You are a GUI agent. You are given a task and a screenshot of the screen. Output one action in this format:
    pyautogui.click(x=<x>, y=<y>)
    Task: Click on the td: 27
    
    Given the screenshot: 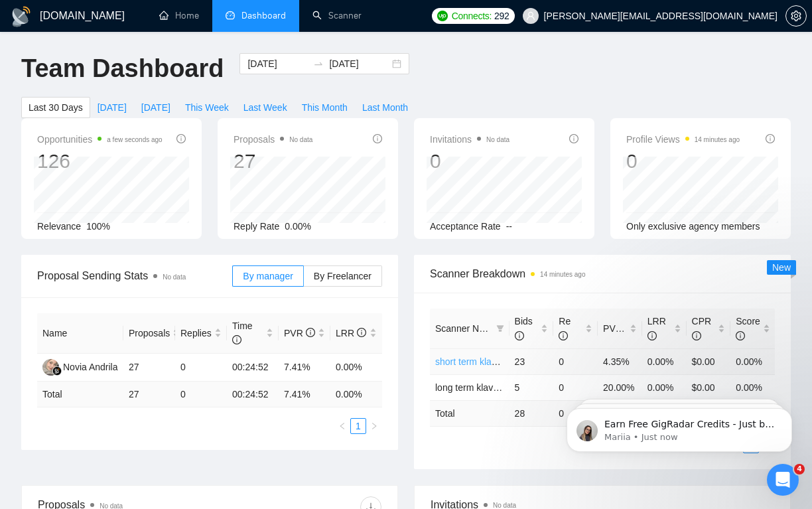 What is the action you would take?
    pyautogui.click(x=150, y=368)
    